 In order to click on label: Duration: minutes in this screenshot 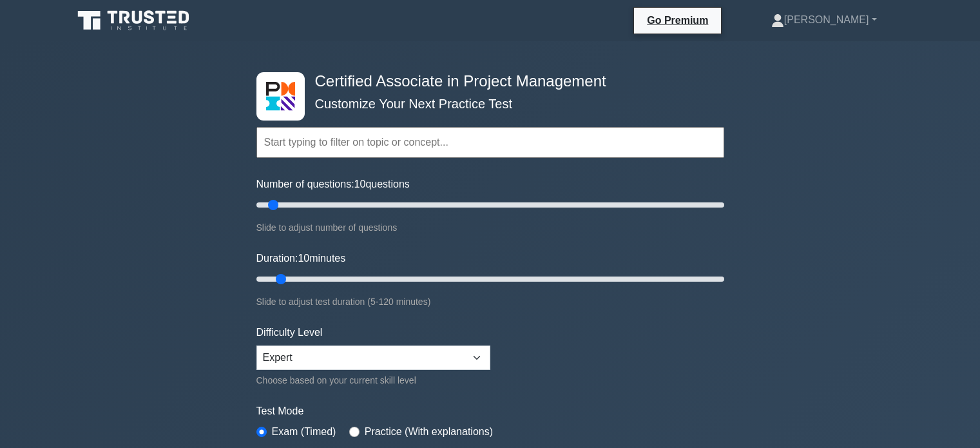, I will do `click(301, 259)`.